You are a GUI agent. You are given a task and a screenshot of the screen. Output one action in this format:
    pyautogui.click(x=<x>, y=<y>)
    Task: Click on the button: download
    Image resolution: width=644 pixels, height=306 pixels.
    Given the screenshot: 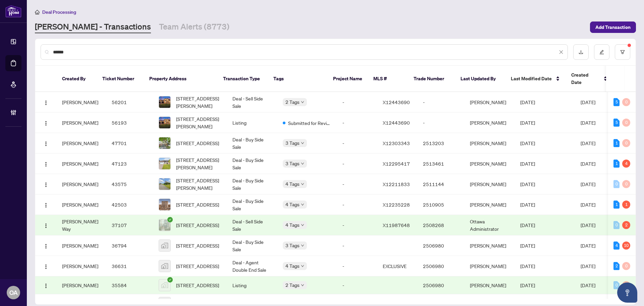 What is the action you would take?
    pyautogui.click(x=582, y=52)
    